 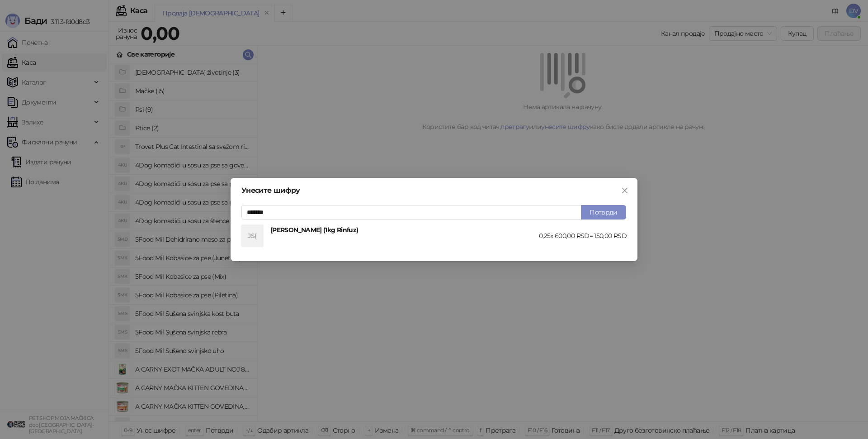 What do you see at coordinates (434, 191) in the screenshot?
I see `div: Унесите шифру` at bounding box center [434, 191].